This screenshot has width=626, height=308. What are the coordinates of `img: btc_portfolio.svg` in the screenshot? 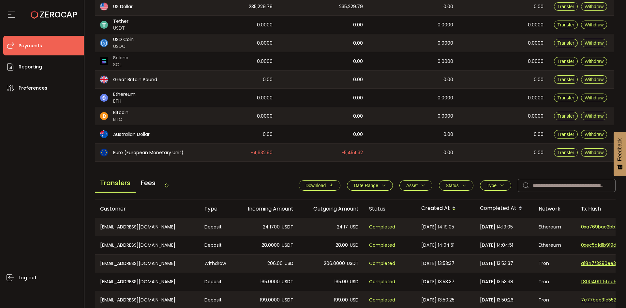 It's located at (104, 116).